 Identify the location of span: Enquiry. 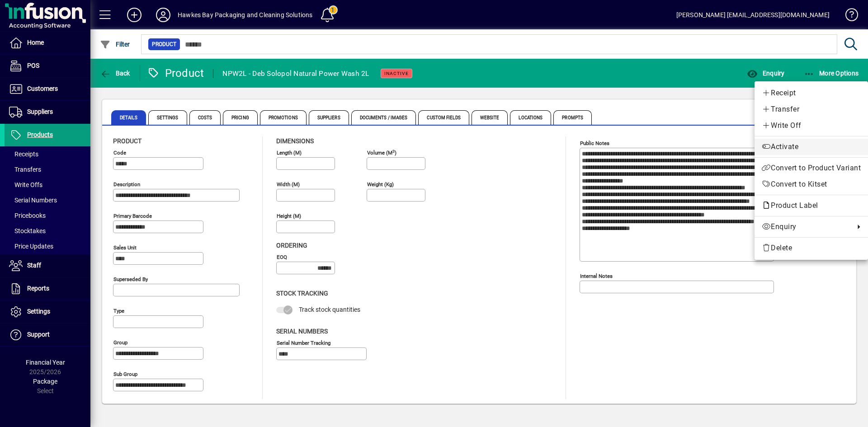
(805, 227).